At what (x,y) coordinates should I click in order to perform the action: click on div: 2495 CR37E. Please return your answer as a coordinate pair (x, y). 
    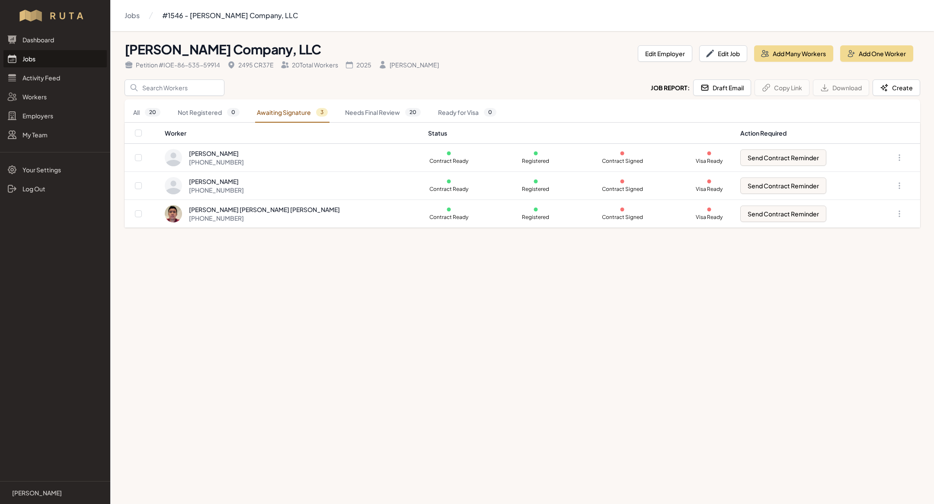
    Looking at the image, I should click on (250, 65).